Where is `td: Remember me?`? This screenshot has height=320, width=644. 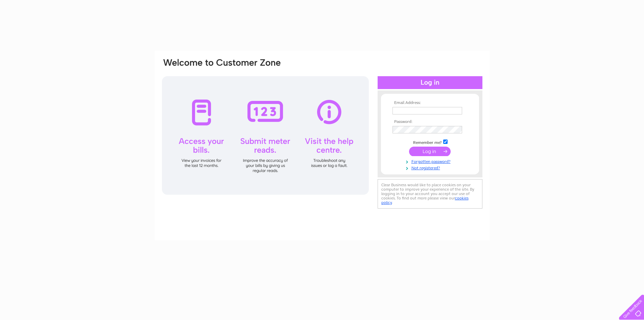 td: Remember me? is located at coordinates (430, 142).